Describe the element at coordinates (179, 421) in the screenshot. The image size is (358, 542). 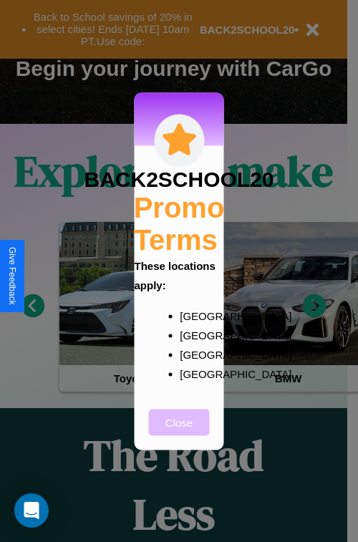
I see `button: Close` at that location.